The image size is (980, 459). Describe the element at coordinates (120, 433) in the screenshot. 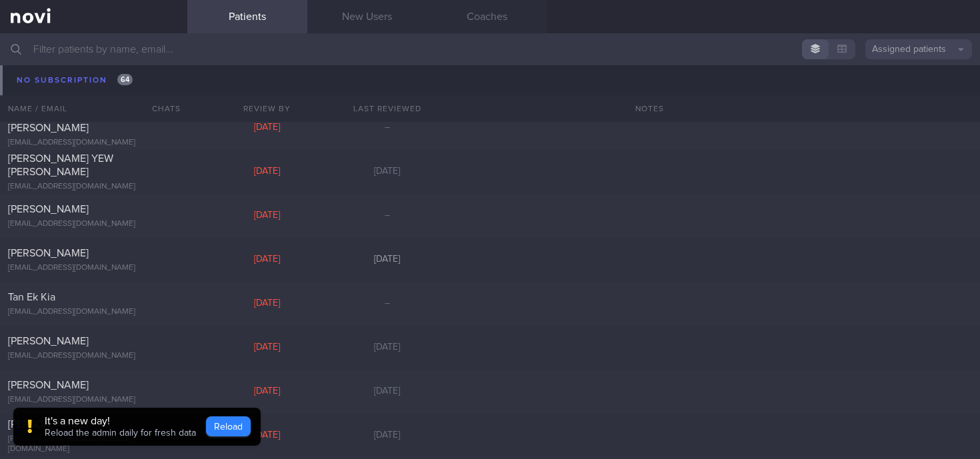

I see `span: Reload the admin daily for fresh data` at that location.